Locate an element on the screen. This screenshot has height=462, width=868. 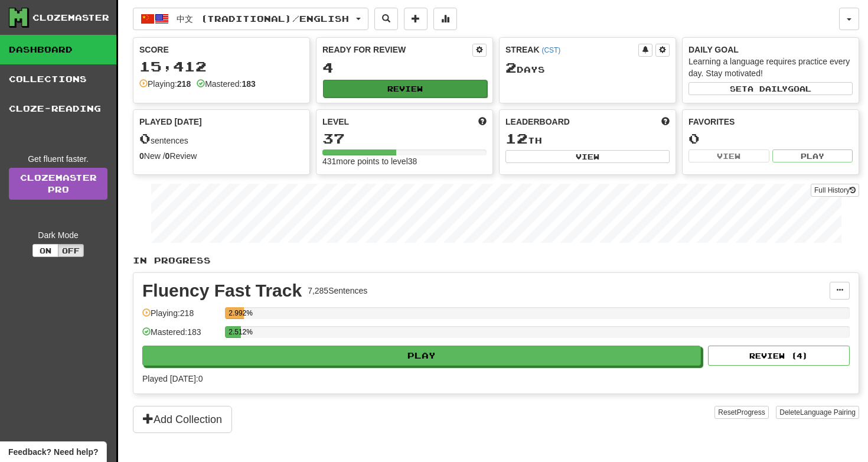
div: th is located at coordinates (588, 139).